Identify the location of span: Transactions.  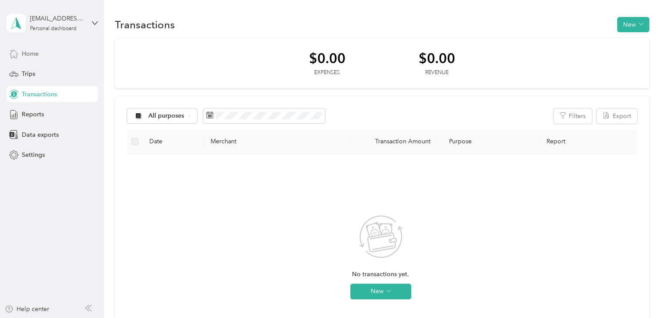
(39, 94).